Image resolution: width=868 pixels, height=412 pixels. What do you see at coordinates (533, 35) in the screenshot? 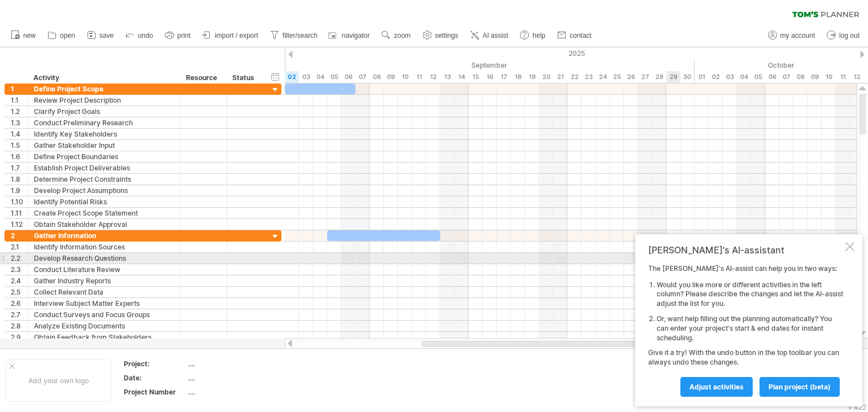
I see `a: help` at bounding box center [533, 35].